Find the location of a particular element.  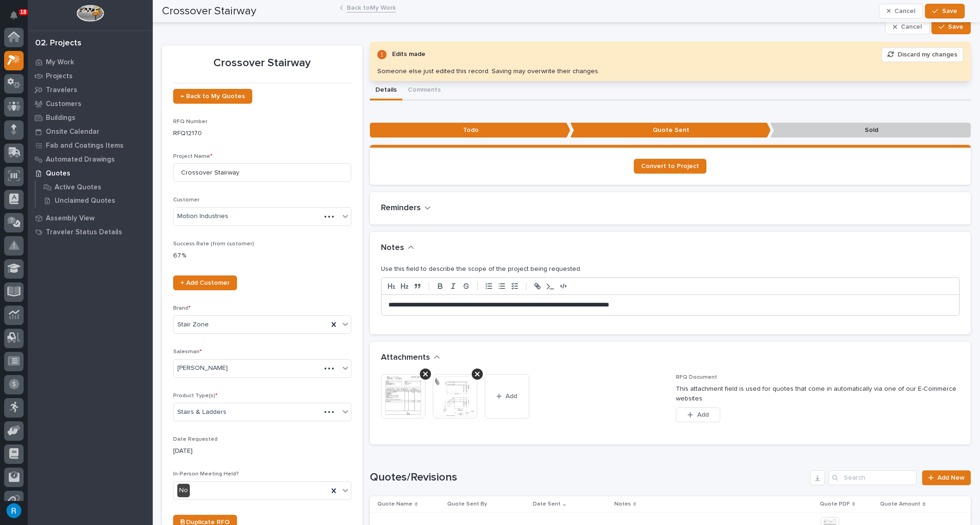

span: Project Name is located at coordinates (193, 157).